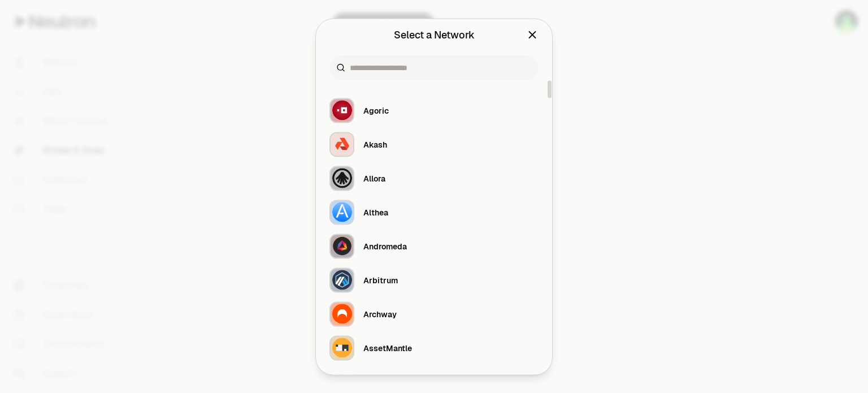 The width and height of the screenshot is (868, 393). Describe the element at coordinates (375, 144) in the screenshot. I see `div: Akash` at that location.